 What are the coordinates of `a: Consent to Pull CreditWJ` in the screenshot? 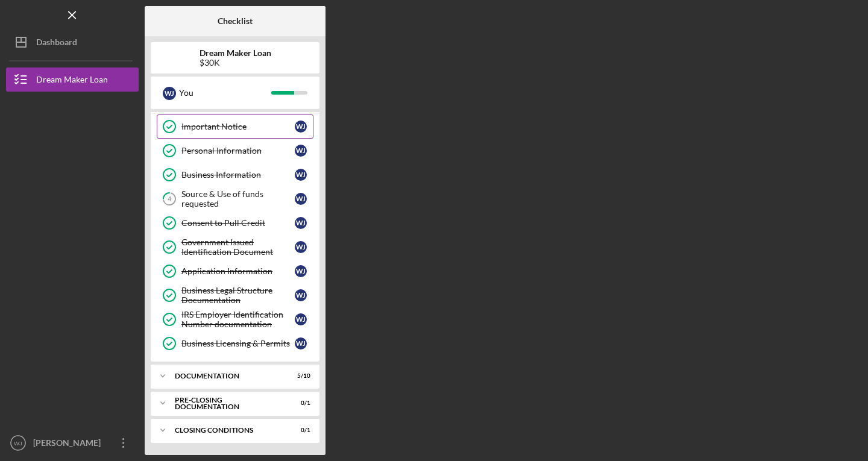 It's located at (235, 223).